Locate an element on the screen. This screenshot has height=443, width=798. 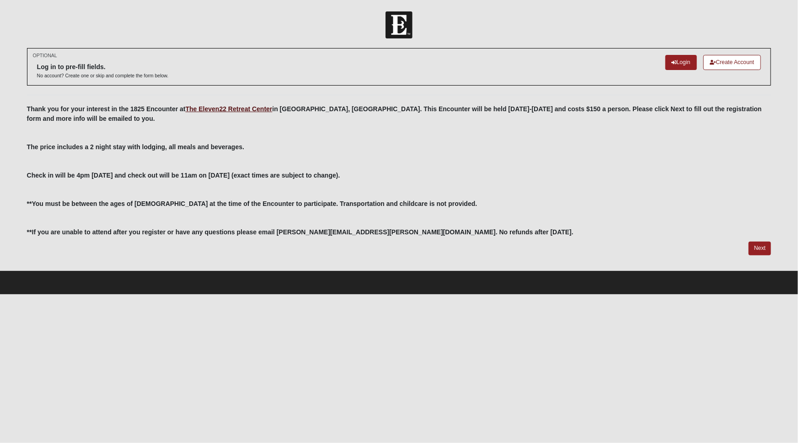
a: The Eleven22 Retreat Center is located at coordinates (229, 109).